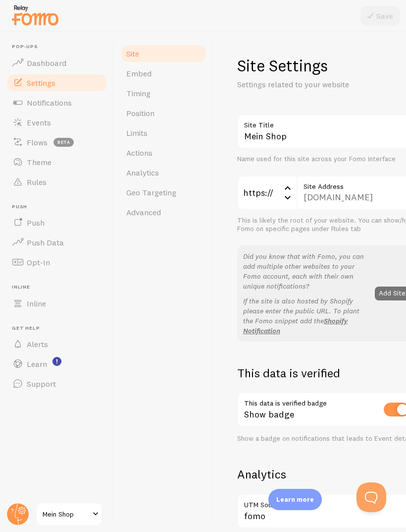 This screenshot has height=532, width=406. I want to click on a: Embed, so click(164, 73).